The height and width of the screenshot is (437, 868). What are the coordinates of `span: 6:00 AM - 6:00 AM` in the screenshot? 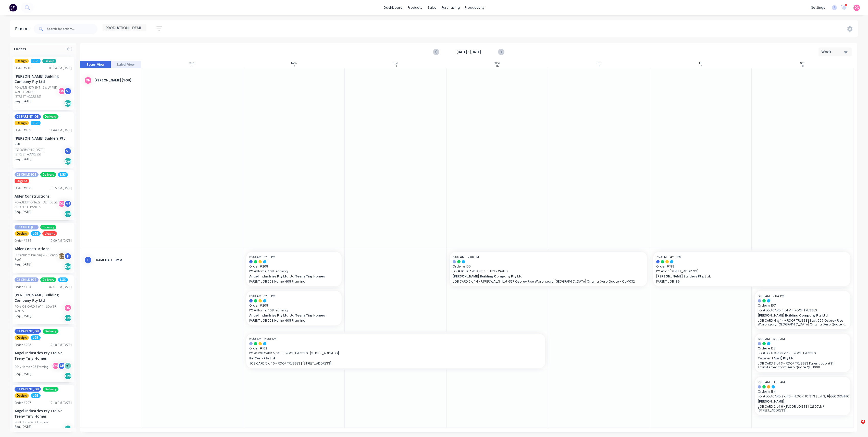 It's located at (771, 339).